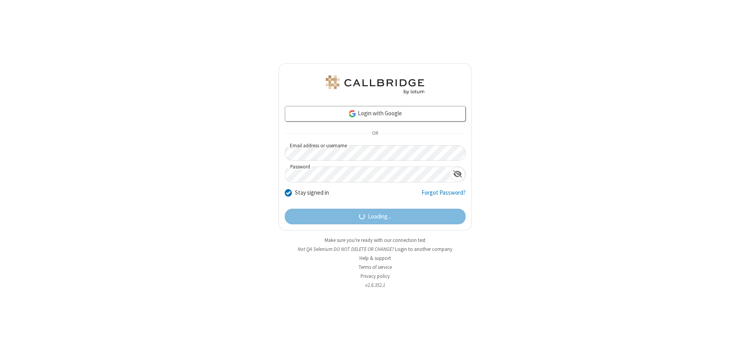 This screenshot has height=358, width=750. What do you see at coordinates (368, 174) in the screenshot?
I see `input: Password` at bounding box center [368, 174].